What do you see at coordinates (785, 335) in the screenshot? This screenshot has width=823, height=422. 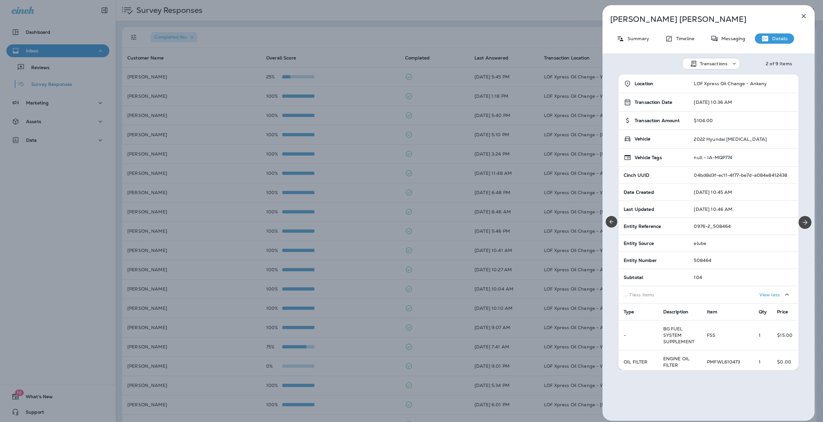 I see `p: $15.00` at bounding box center [785, 335].